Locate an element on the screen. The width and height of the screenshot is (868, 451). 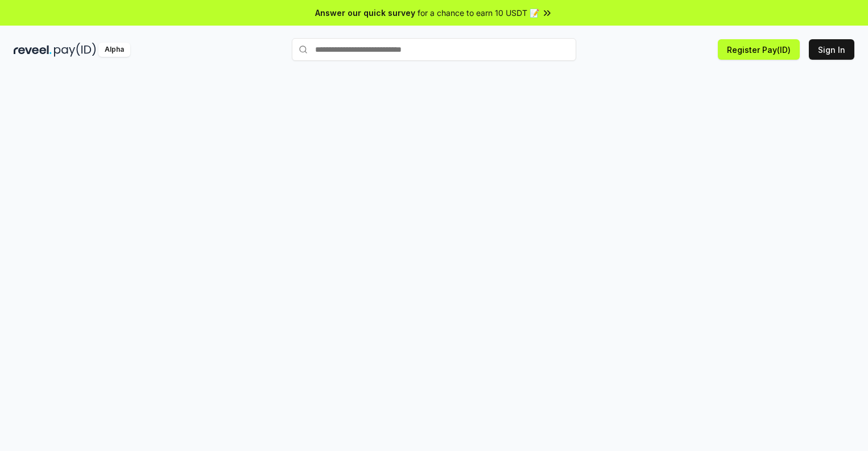
button: Sign In is located at coordinates (832, 50).